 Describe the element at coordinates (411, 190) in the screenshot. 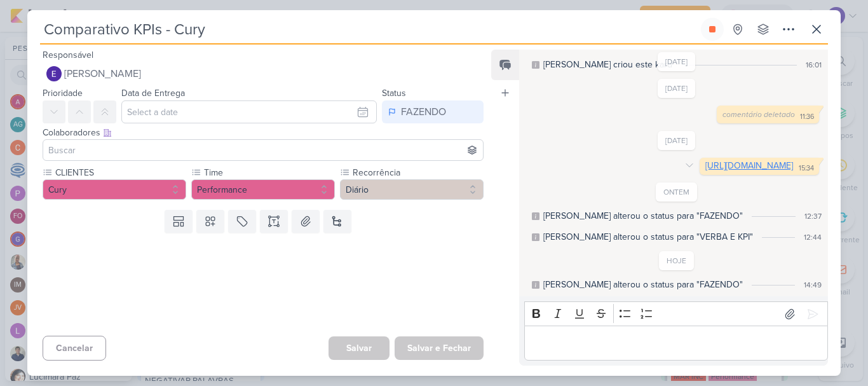

I see `button: Diário` at that location.